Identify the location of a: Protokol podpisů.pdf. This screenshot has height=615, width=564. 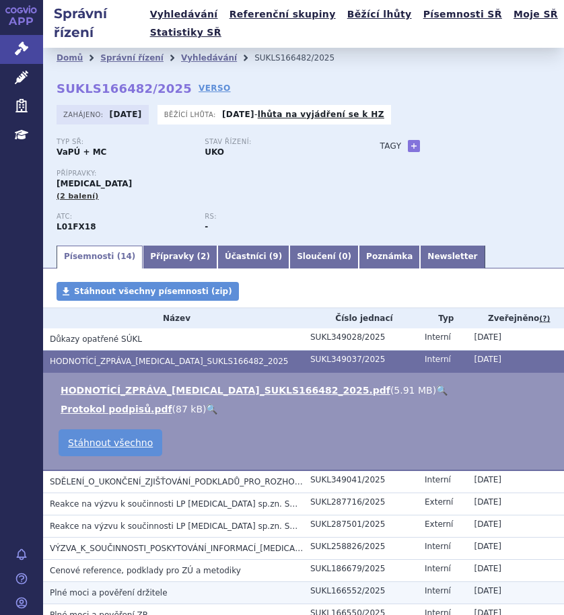
(116, 409).